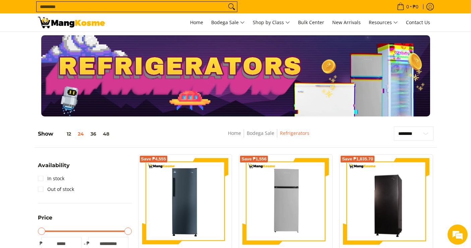 This screenshot has width=471, height=248. I want to click on span: Bulk Center, so click(311, 22).